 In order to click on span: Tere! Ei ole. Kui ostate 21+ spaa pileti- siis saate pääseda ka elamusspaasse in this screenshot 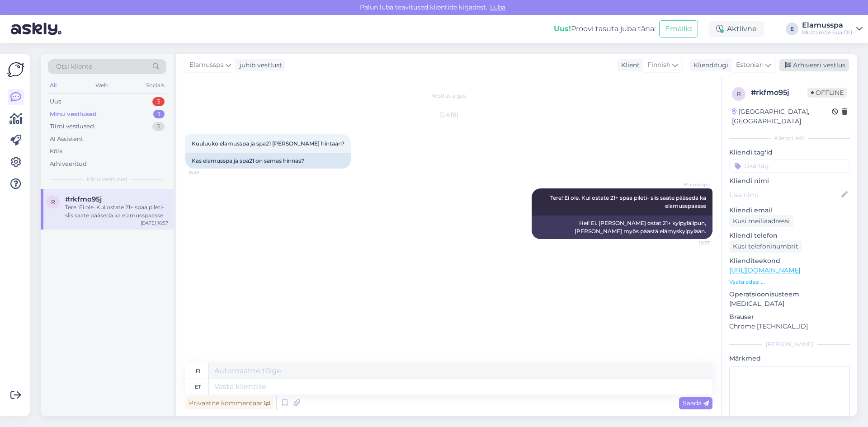, I will do `click(629, 202)`.